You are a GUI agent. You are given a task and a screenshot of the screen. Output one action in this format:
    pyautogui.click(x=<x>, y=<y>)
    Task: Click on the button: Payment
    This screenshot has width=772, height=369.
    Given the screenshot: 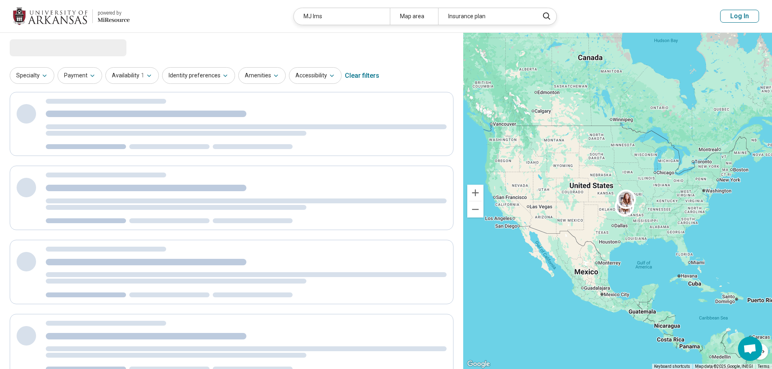 What is the action you would take?
    pyautogui.click(x=80, y=75)
    